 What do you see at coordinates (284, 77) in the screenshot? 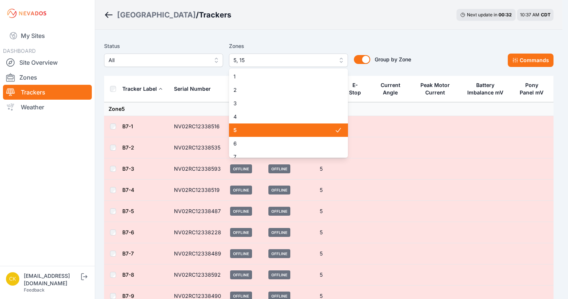
I see `span: 1` at bounding box center [284, 77].